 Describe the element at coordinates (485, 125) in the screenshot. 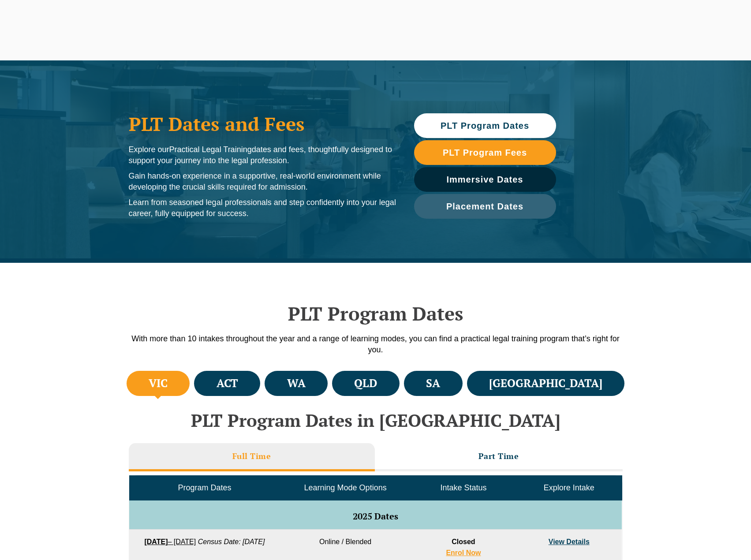

I see `a: PLT Program Dates` at that location.